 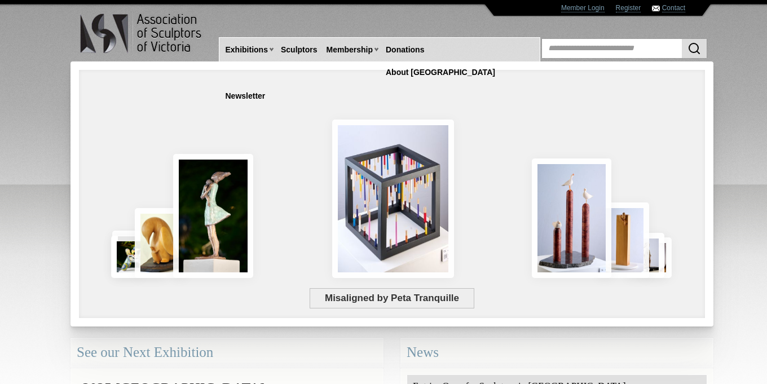 What do you see at coordinates (227, 353) in the screenshot?
I see `div: See our Next Exhibition` at bounding box center [227, 353].